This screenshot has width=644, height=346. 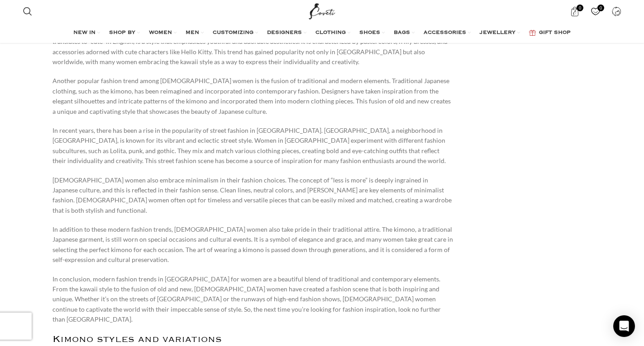 I want to click on span: GIFT SHOP, so click(x=555, y=33).